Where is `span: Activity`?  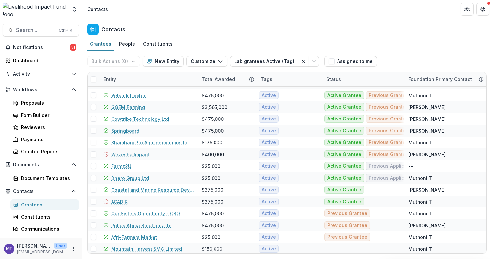
span: Activity is located at coordinates (41, 74).